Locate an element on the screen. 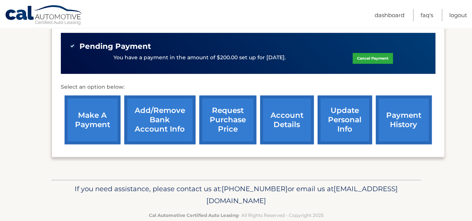 This screenshot has height=221, width=472. a: payment history is located at coordinates (404, 120).